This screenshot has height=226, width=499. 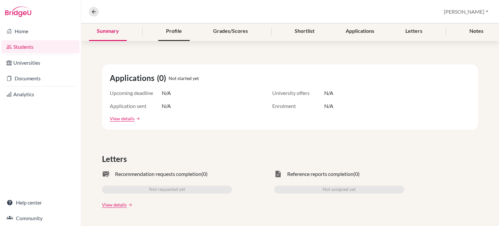 I want to click on div: Profile, so click(x=174, y=31).